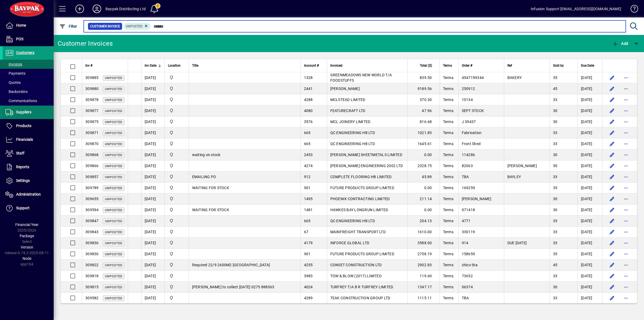  Describe the element at coordinates (137, 26) in the screenshot. I see `mat-chip: Customer Invoice Status: Unposted` at that location.